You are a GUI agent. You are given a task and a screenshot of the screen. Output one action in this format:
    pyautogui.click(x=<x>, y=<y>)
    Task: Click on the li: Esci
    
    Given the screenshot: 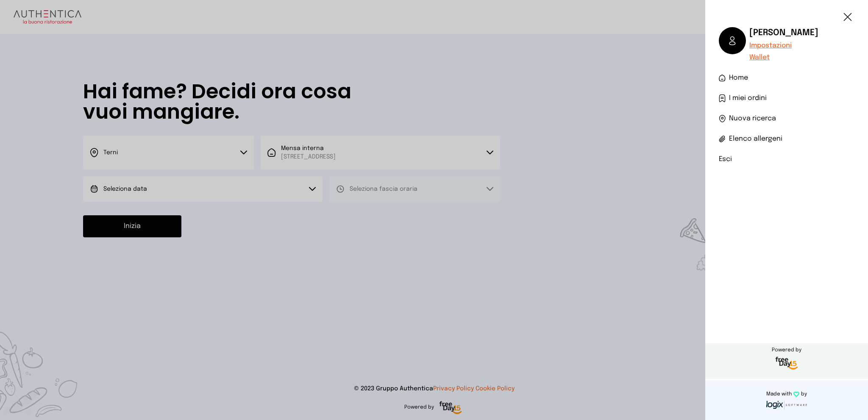 What is the action you would take?
    pyautogui.click(x=787, y=159)
    